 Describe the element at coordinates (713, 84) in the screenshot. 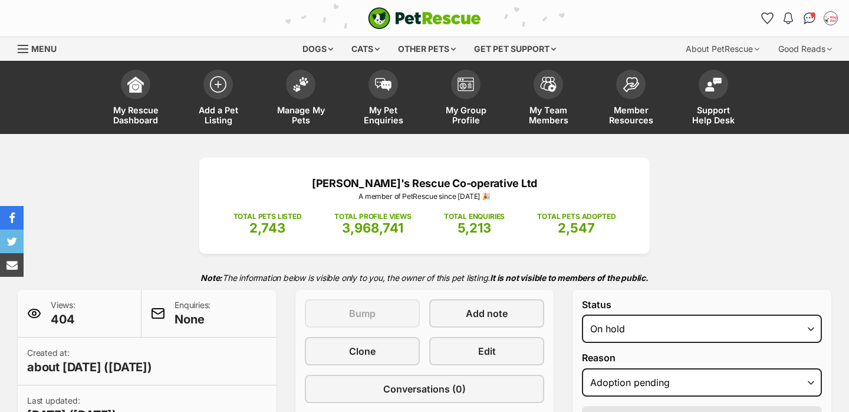

I see `img: help-desk-icon-fdf02630f3aa405de69fd3d07c3f3aa587a6932b1a1747fa1d2bba05be0121f9.svg` at that location.